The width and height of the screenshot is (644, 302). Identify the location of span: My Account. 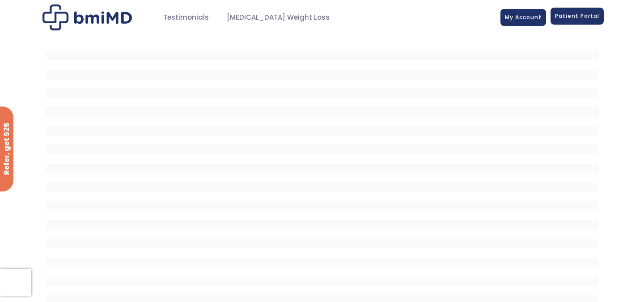
(523, 17).